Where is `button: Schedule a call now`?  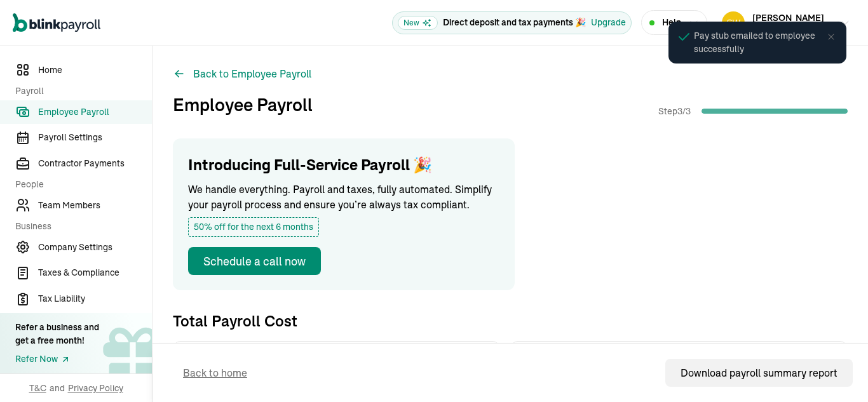
button: Schedule a call now is located at coordinates (254, 261).